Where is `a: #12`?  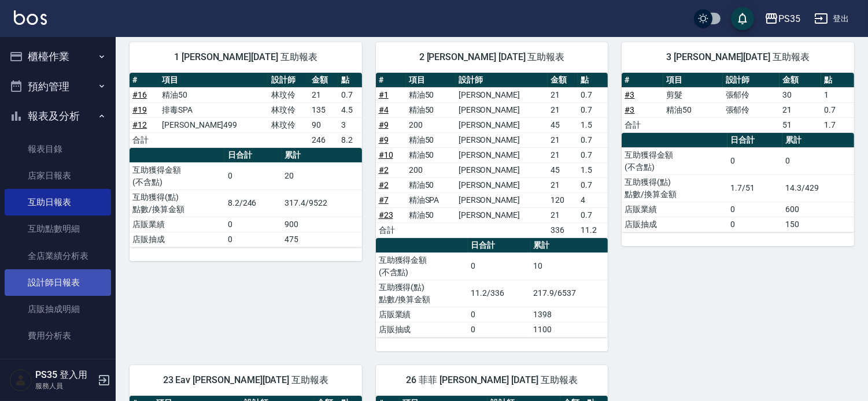
a: #12 is located at coordinates (139, 125).